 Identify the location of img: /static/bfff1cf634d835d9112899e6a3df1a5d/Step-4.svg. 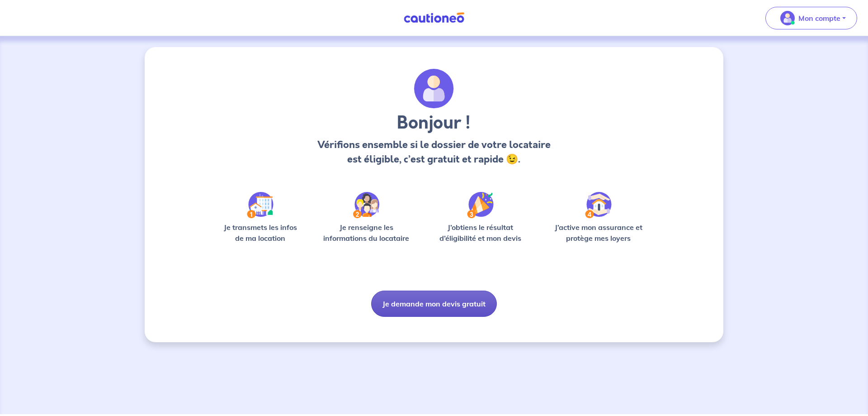
(598, 205).